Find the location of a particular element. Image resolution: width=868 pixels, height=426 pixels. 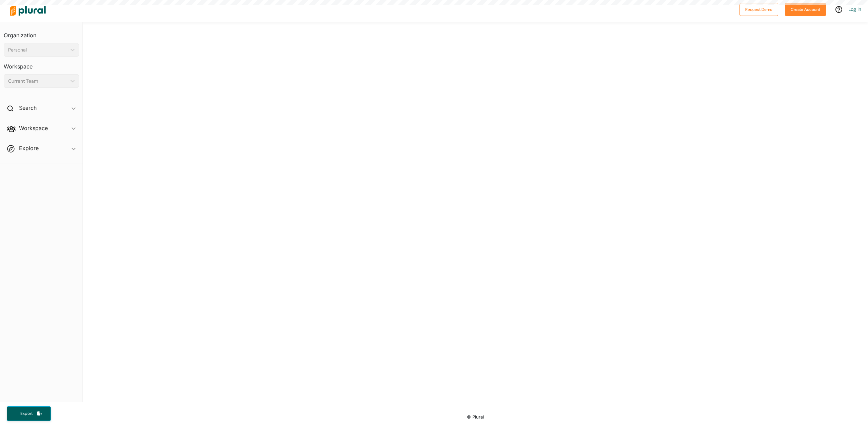

h2: Search is located at coordinates (28, 108).